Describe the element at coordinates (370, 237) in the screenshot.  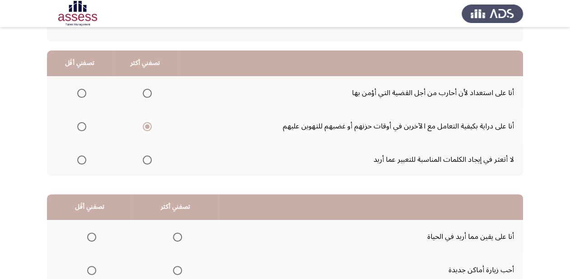
I see `td: أنا على يقين مما أريد في الحياة` at that location.